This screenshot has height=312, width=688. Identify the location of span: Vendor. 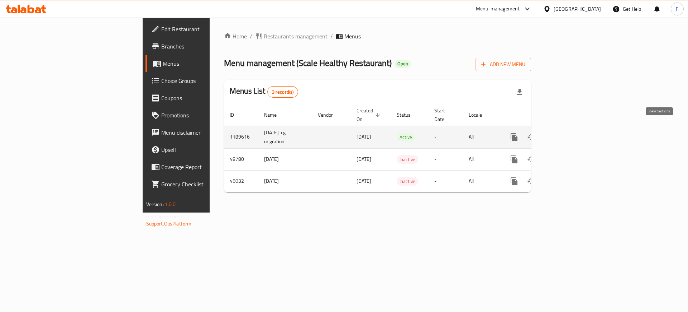
(330, 115).